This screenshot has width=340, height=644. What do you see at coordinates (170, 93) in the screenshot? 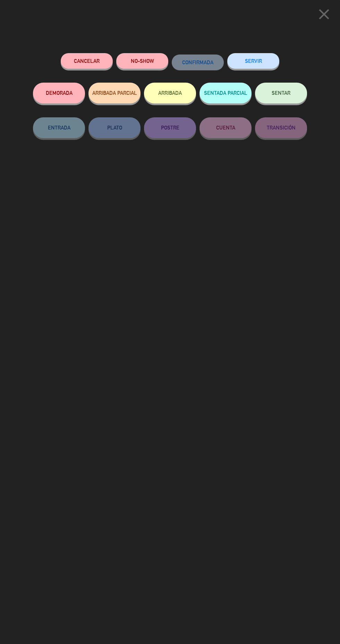
I see `button: ARRIBADA` at bounding box center [170, 93].